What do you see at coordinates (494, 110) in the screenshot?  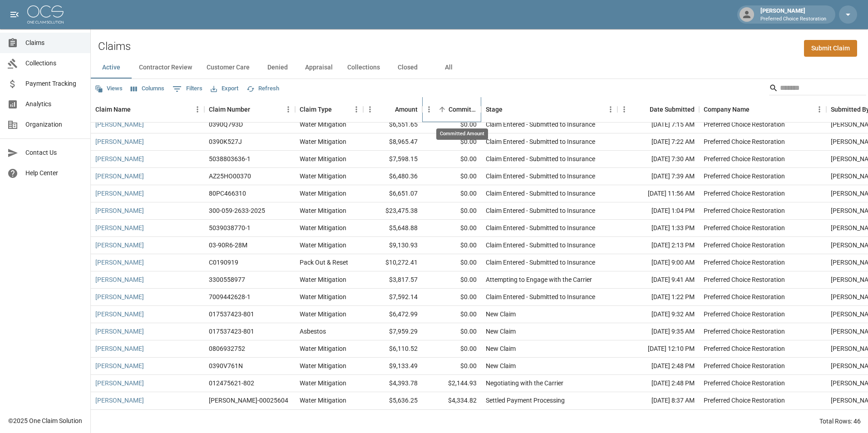 I see `div: Stage` at bounding box center [494, 110].